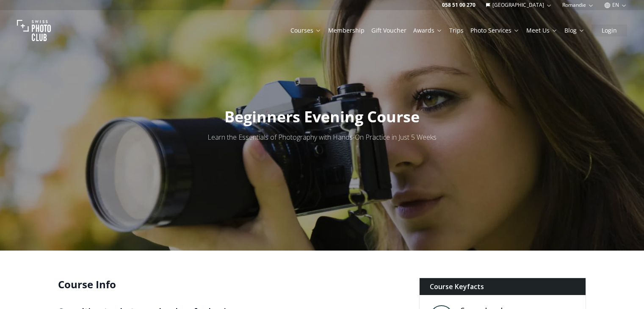 The width and height of the screenshot is (644, 309). I want to click on button: Membership, so click(346, 31).